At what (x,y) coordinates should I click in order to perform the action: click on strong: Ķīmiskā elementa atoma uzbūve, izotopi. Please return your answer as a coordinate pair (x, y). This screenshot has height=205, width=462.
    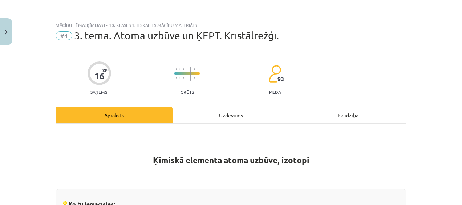
    Looking at the image, I should click on (231, 160).